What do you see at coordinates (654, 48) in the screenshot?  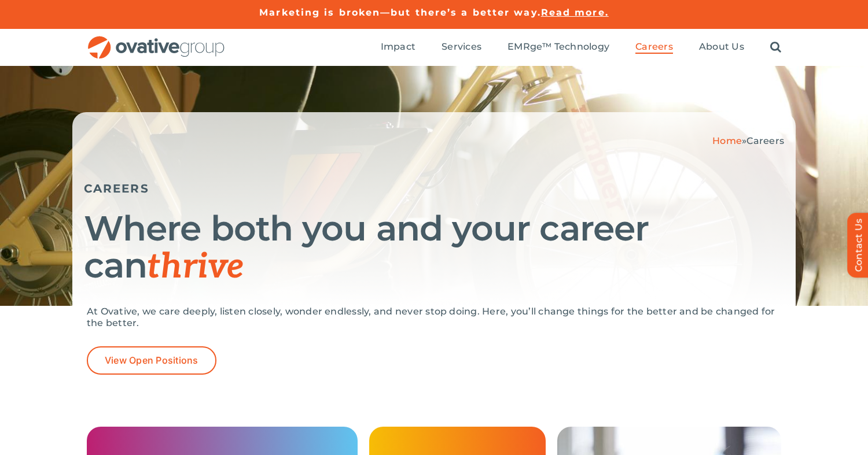 I see `a: Careers` at bounding box center [654, 48].